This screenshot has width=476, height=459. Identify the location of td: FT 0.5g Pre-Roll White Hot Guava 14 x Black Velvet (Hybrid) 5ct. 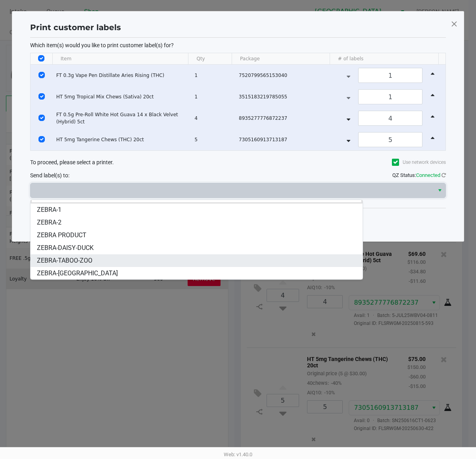
(122, 118).